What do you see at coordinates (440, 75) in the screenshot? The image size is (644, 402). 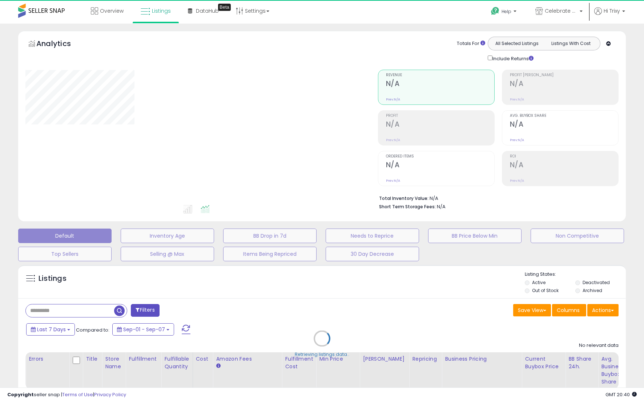 I see `span: Revenue` at bounding box center [440, 75].